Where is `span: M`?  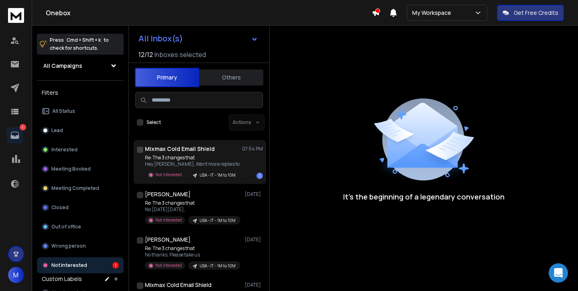 span: M is located at coordinates (16, 275).